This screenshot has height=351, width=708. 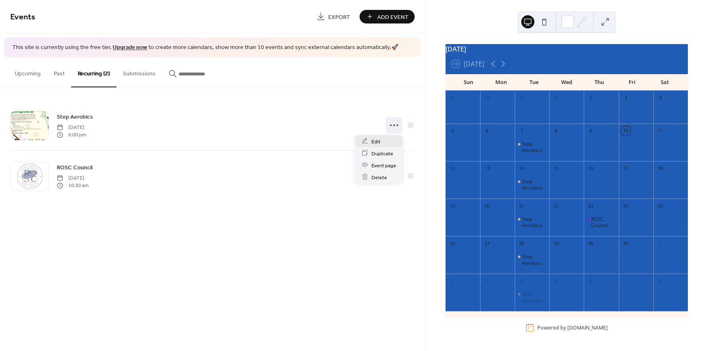 What do you see at coordinates (205, 48) in the screenshot?
I see `span: This site is currently using the free tier. to create more calendars, show more than 10 events an...` at bounding box center [205, 48].